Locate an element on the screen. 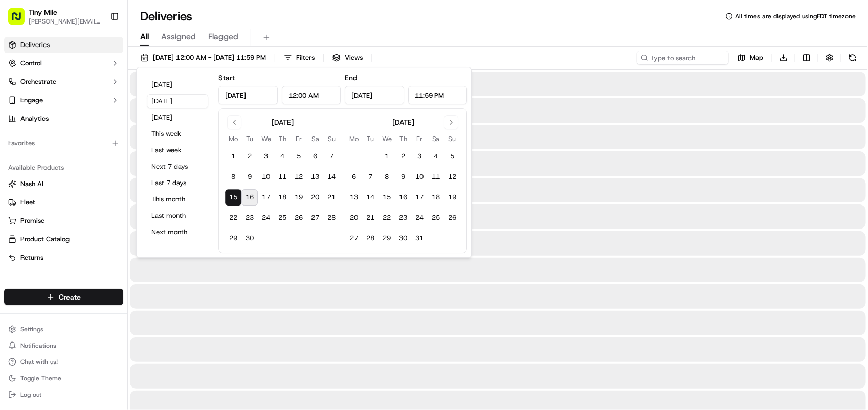 Image resolution: width=868 pixels, height=410 pixels. button: Returns is located at coordinates (64, 258).